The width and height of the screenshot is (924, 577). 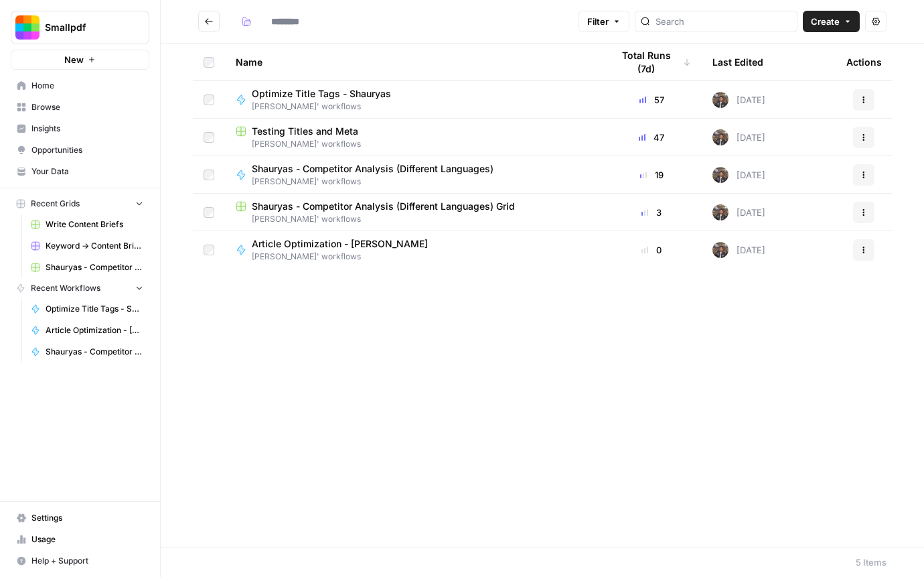 I want to click on a: Optimize Title Tags - Shauryas, so click(x=87, y=309).